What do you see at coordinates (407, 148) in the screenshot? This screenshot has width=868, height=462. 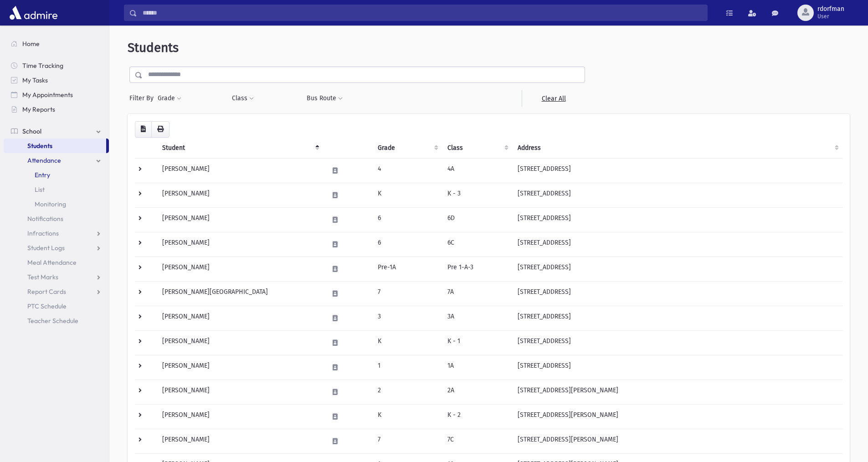 I see `th: Grade: activate to sort column ascending` at bounding box center [407, 148].